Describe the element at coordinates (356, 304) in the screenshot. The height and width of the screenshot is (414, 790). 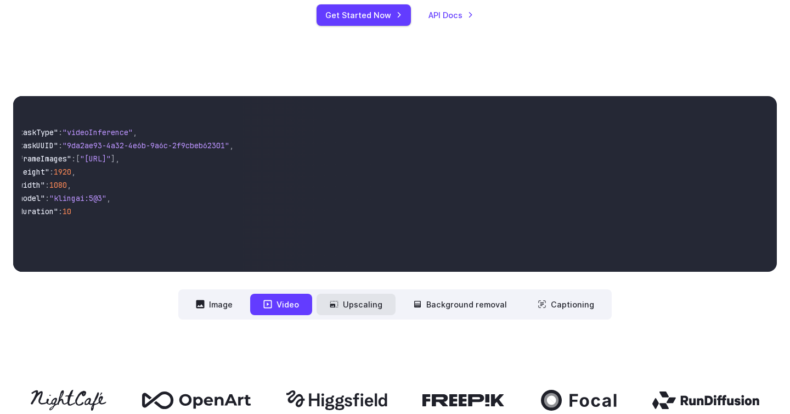
I see `button: Upscaling` at that location.